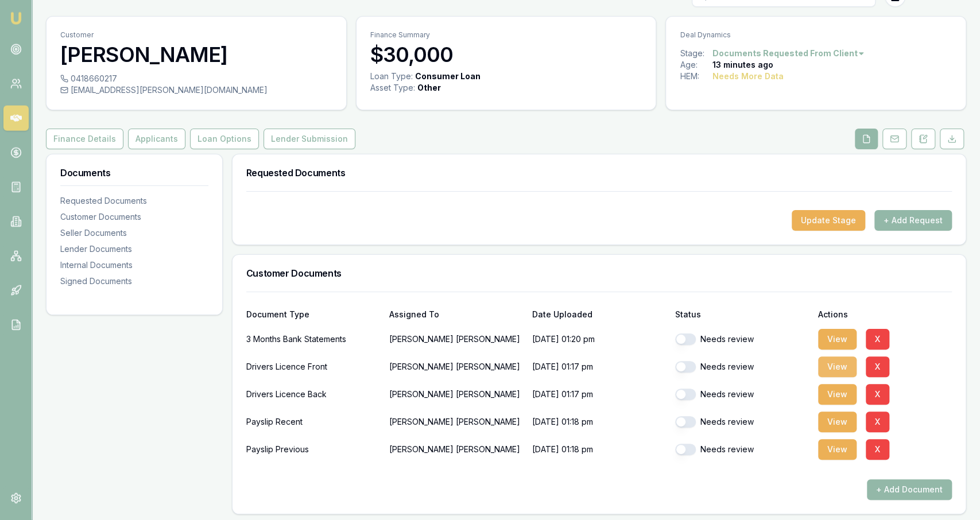  What do you see at coordinates (135, 265) in the screenshot?
I see `div: Internal Documents` at bounding box center [135, 265].